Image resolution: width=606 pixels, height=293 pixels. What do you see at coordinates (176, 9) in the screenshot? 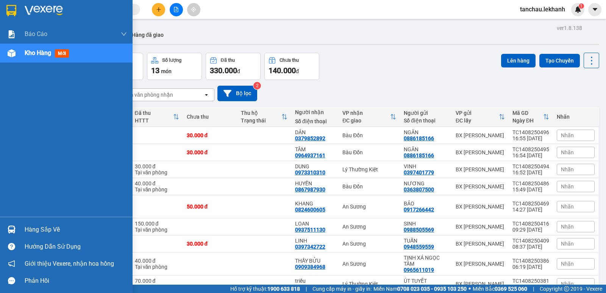
I see `button: file-add` at bounding box center [176, 9].